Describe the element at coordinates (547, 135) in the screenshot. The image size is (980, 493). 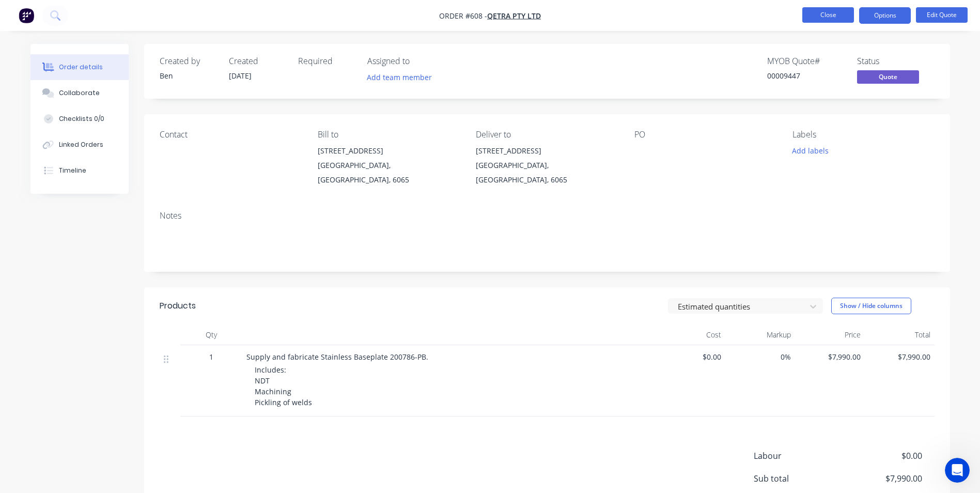
I see `div: Deliver to` at that location.